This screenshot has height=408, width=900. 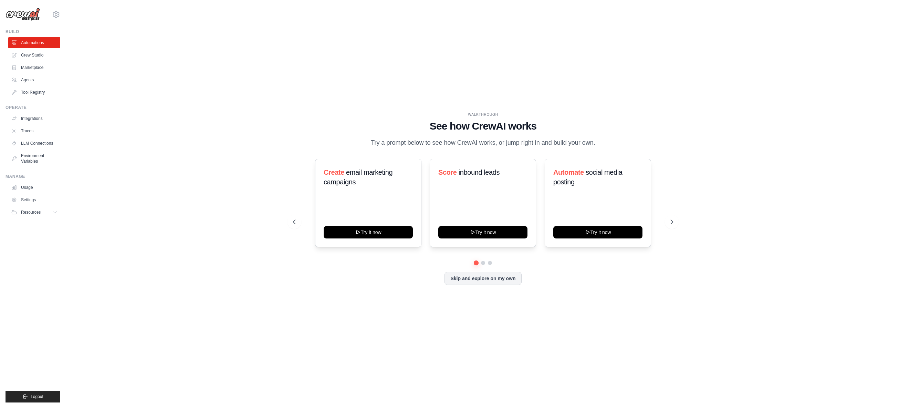 I want to click on button: Logout, so click(x=33, y=396).